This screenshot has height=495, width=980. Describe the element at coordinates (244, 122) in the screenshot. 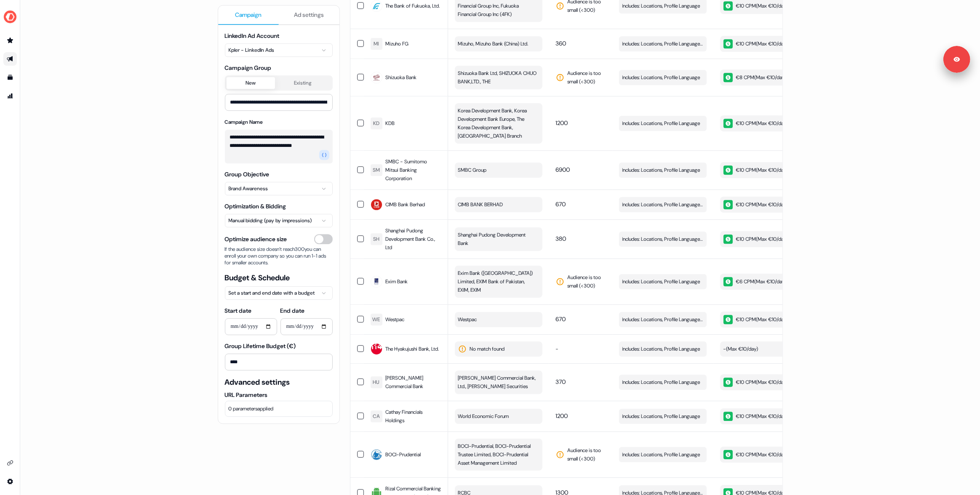

I see `label: Campaign Name` at that location.